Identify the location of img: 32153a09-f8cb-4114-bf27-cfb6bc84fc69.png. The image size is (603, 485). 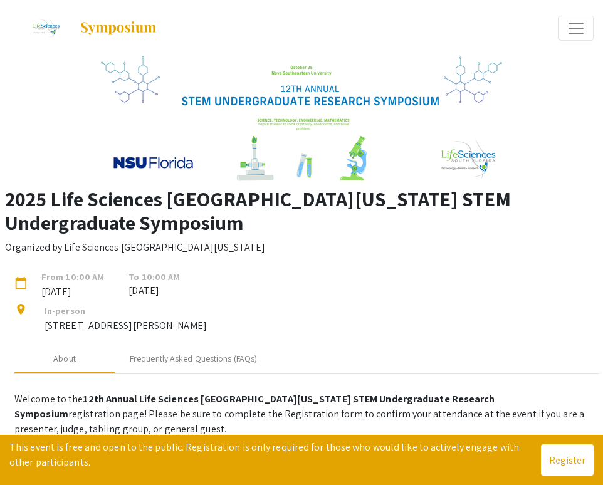
(302, 119).